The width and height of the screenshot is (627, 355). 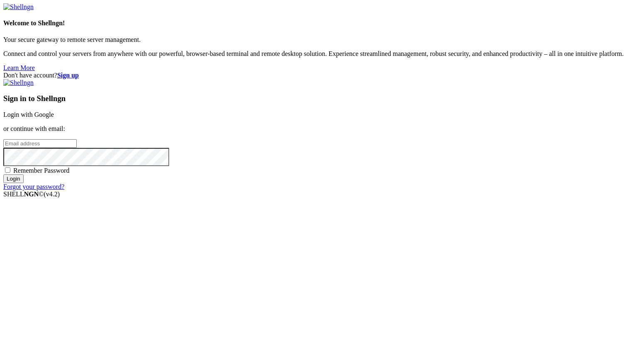 What do you see at coordinates (31, 194) in the screenshot?
I see `b: NGN` at bounding box center [31, 194].